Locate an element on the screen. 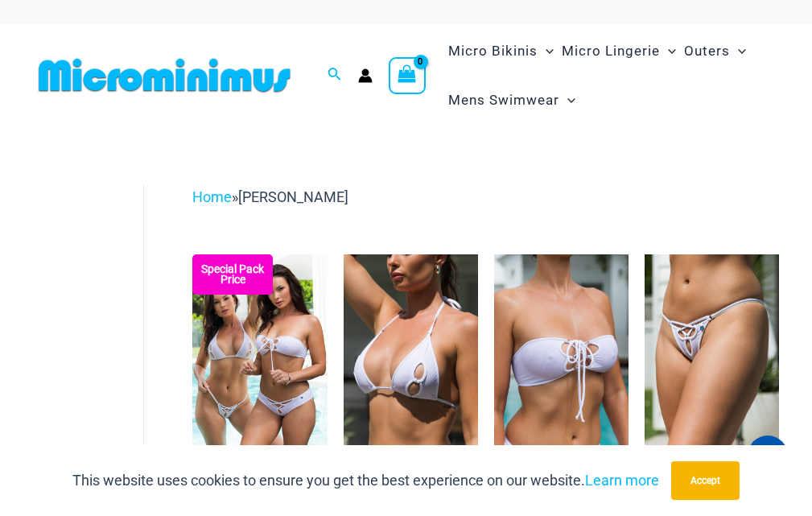 This screenshot has height=516, width=812. a: Breakwater White 4856 Micro Bottom 01Breakwater White 3153 Top 4856 Micro Bottom 06Breakwater Whi... is located at coordinates (711, 355).